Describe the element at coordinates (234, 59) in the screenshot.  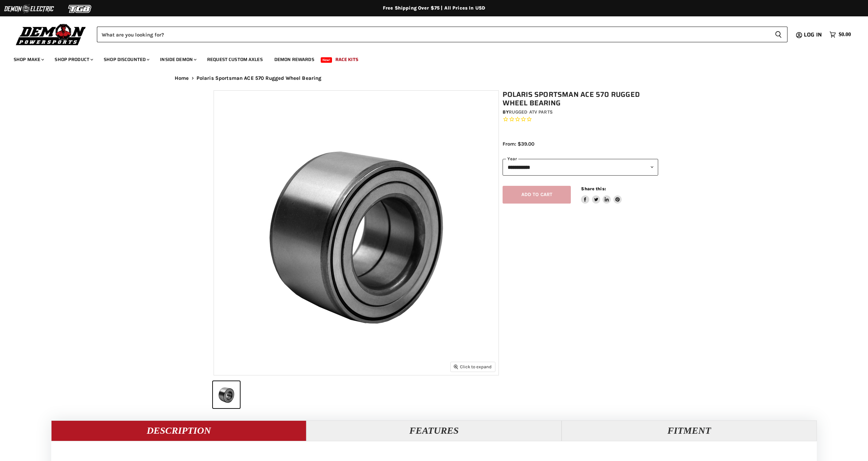
I see `a: Request Custom Axles` at that location.